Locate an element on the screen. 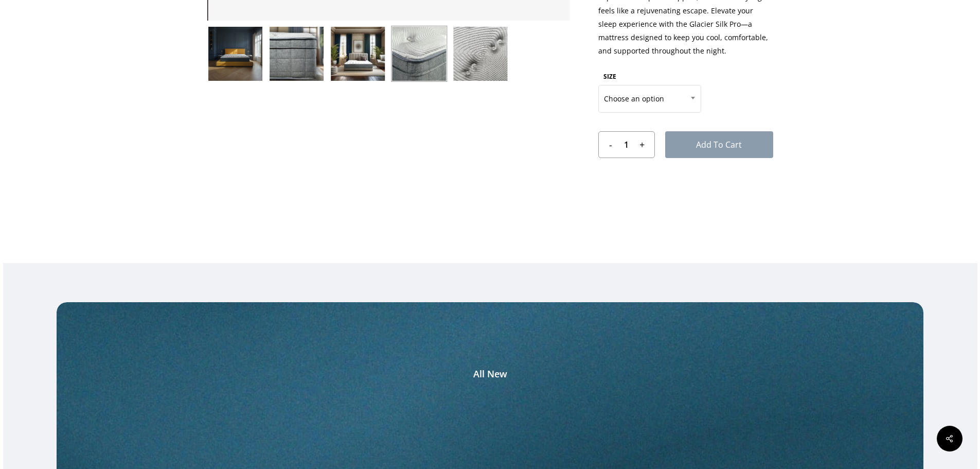  h2: Glacier Silk Pro Mattress is located at coordinates (490, 422).